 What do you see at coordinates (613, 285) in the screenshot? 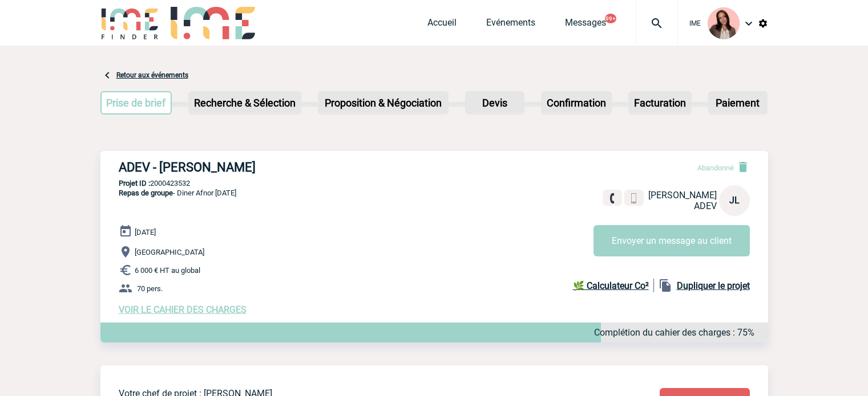
I see `a: 🌿 Calculateur Co²` at bounding box center [613, 285].